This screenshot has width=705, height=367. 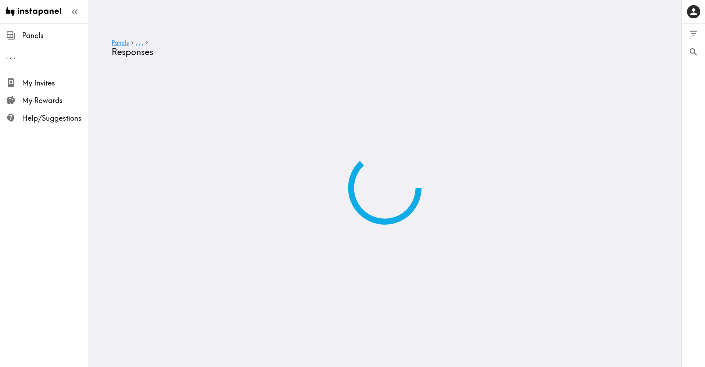 I want to click on span: Panels, so click(x=55, y=36).